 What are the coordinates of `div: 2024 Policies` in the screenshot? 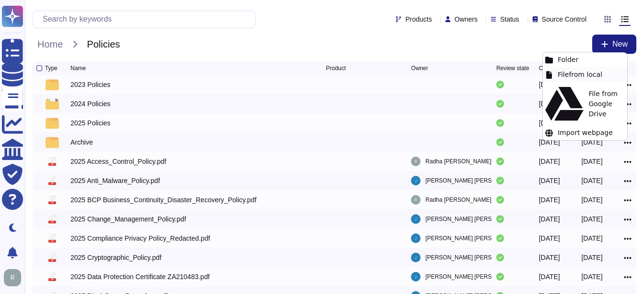 It's located at (90, 103).